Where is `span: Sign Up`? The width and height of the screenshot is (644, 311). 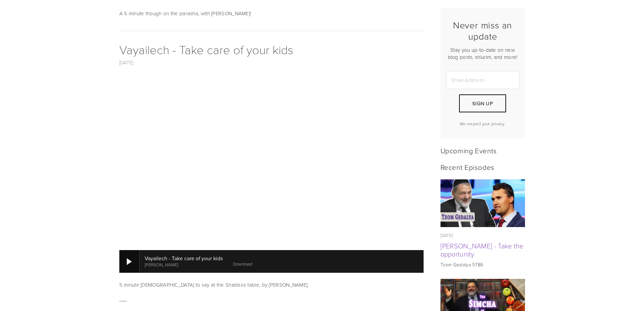
span: Sign Up is located at coordinates (482, 103).